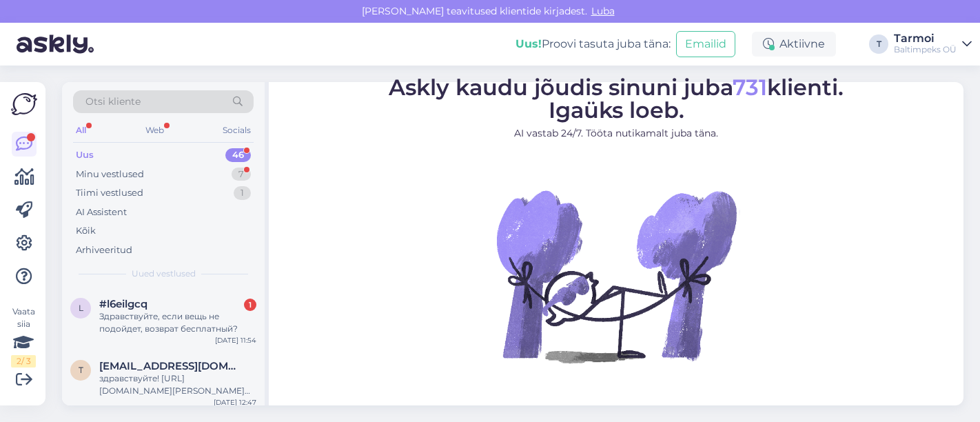 The width and height of the screenshot is (980, 422). I want to click on span: Uued vestlused, so click(163, 274).